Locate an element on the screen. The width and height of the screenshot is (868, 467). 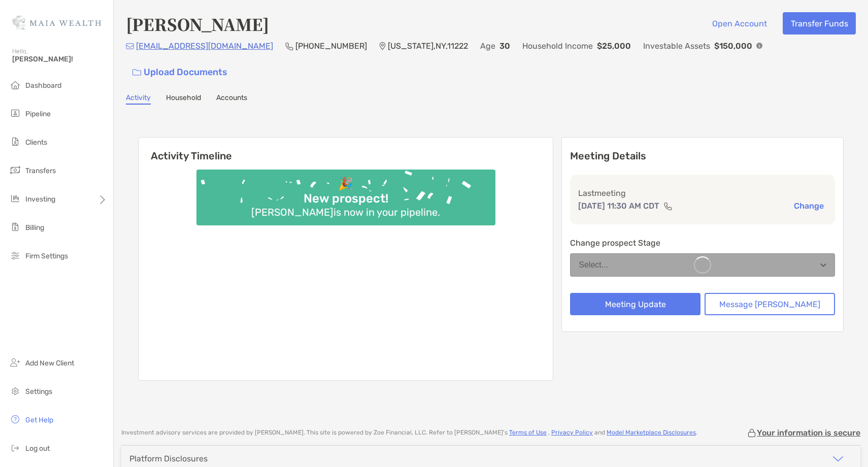
span: Settings is located at coordinates (39, 392).